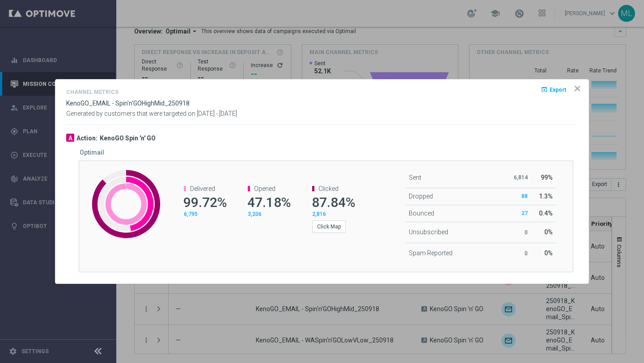 This screenshot has width=644, height=363. Describe the element at coordinates (203, 189) in the screenshot. I see `span: Delivered` at that location.